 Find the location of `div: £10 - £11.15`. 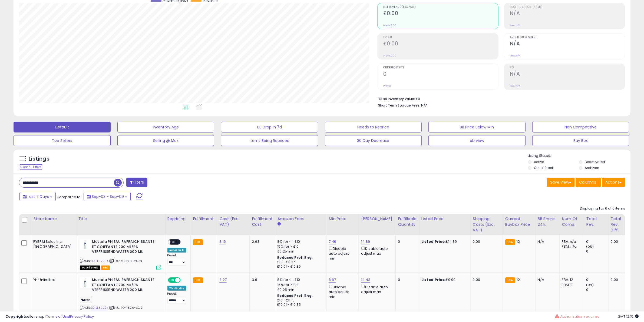

div: £10 - £11.15 is located at coordinates (299, 300).